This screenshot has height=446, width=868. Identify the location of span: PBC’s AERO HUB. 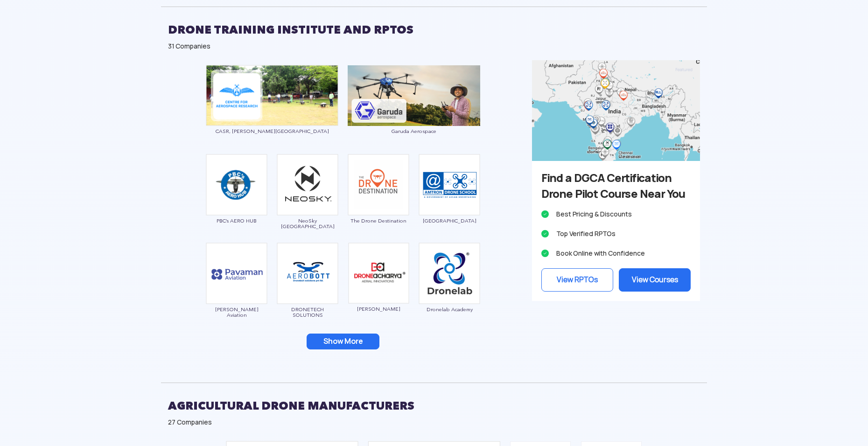
(237, 220).